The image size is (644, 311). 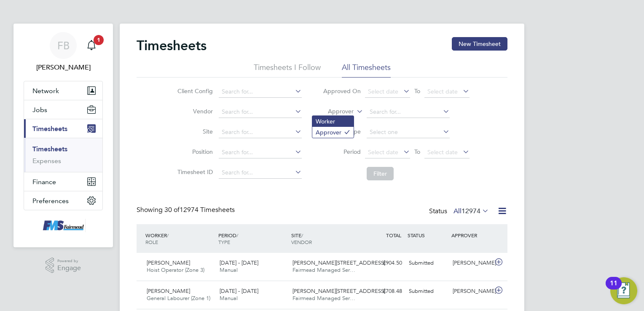 What do you see at coordinates (194, 111) in the screenshot?
I see `label: Vendor` at bounding box center [194, 111].